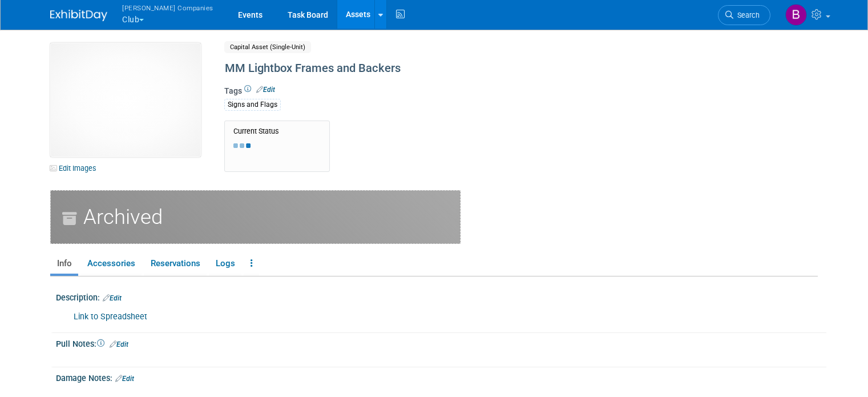  What do you see at coordinates (268, 47) in the screenshot?
I see `span: Capital Asset (Single-Unit)` at bounding box center [268, 47].